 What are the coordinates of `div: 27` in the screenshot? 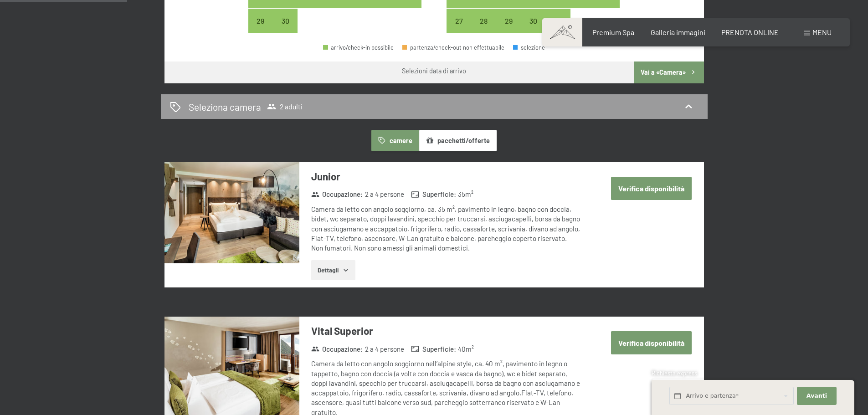 It's located at (459, 29).